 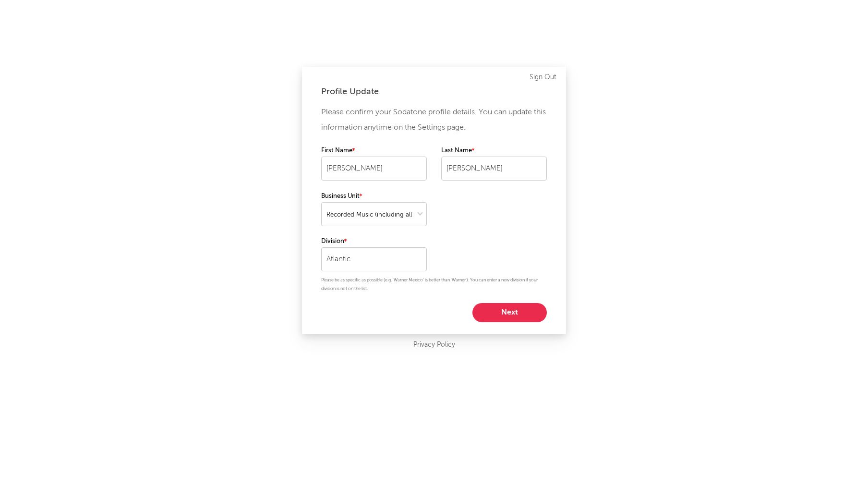 I want to click on label: Last Name, so click(x=494, y=151).